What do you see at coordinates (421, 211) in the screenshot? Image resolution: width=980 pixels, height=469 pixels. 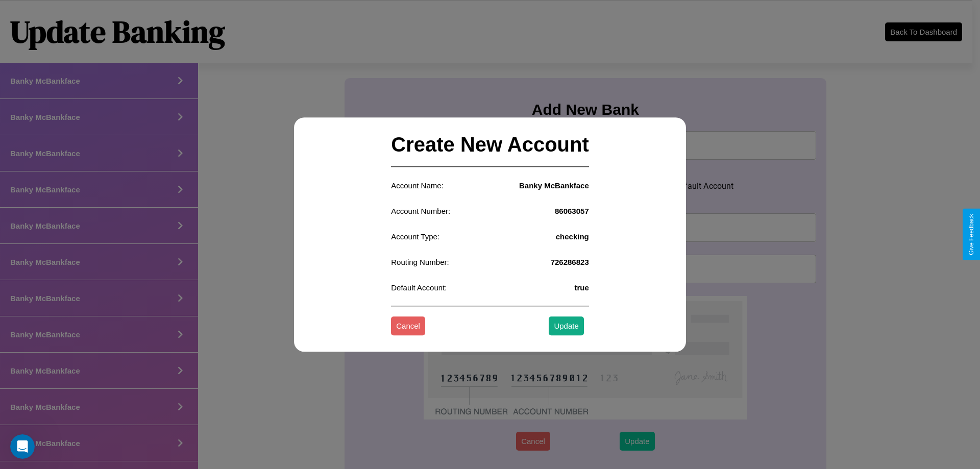 I see `p: Account Number:` at bounding box center [421, 211].